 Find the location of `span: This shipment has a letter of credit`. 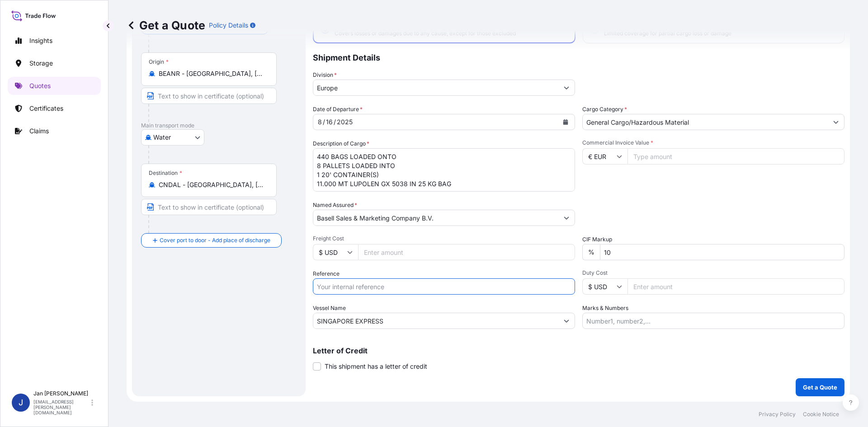

span: This shipment has a letter of credit is located at coordinates (376, 366).